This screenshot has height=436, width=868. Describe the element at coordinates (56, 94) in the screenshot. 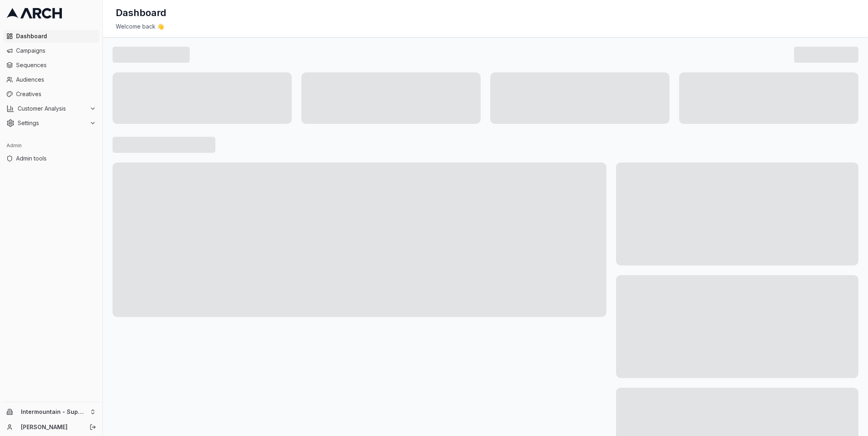

I see `span: Creatives` at that location.